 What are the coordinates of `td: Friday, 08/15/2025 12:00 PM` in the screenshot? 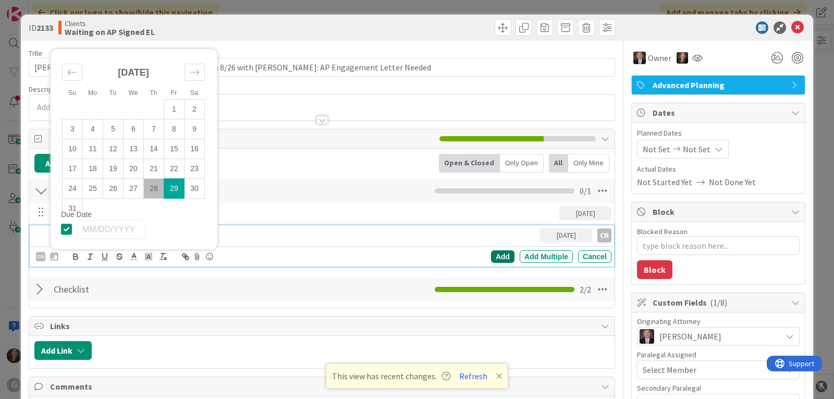 It's located at (174, 149).